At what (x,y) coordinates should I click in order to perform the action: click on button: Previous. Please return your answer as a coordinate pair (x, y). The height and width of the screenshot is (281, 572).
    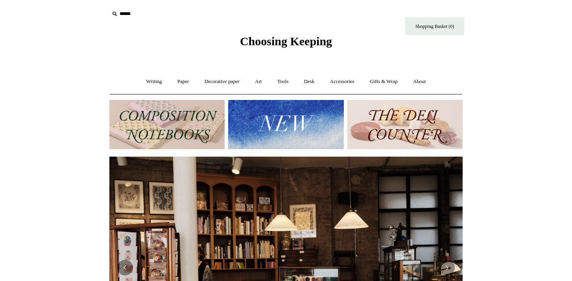
    Looking at the image, I should click on (125, 268).